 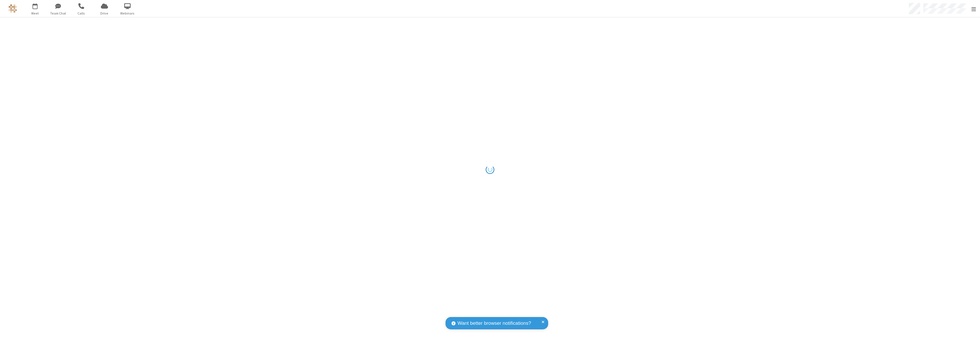 I want to click on span: Drive, so click(x=104, y=13).